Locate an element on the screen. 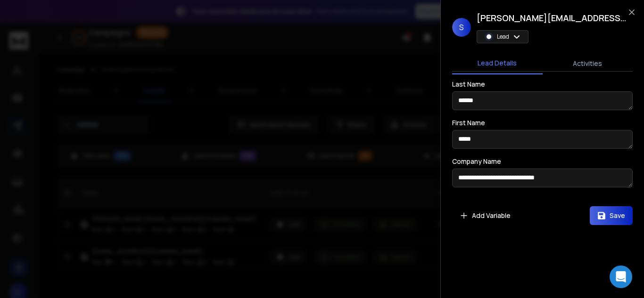 Image resolution: width=644 pixels, height=298 pixels. button: Activities is located at coordinates (588, 63).